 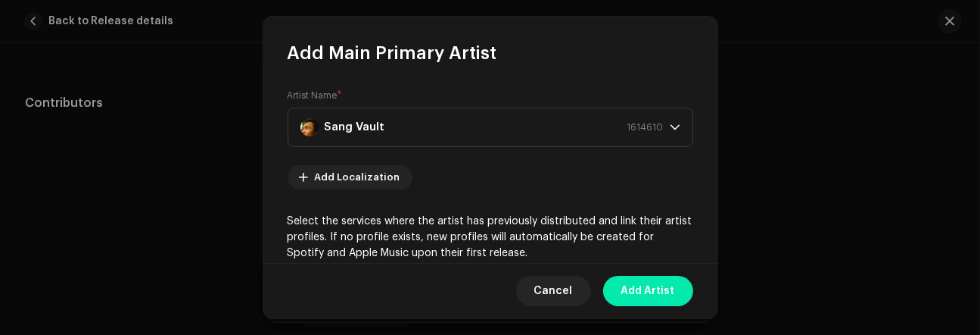 I want to click on div: dropdown trigger, so click(x=675, y=127).